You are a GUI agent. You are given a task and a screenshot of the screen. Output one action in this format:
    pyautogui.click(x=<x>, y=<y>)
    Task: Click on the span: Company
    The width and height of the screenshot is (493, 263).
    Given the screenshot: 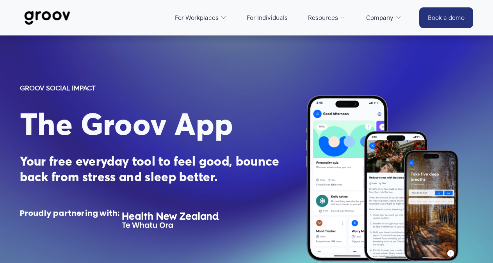 What is the action you would take?
    pyautogui.click(x=380, y=18)
    